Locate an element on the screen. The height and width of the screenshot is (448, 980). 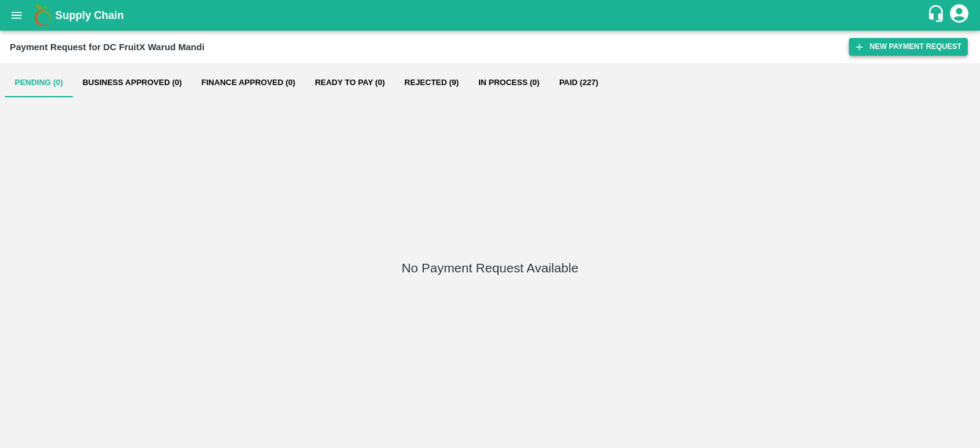
button: open drawer is located at coordinates (17, 15).